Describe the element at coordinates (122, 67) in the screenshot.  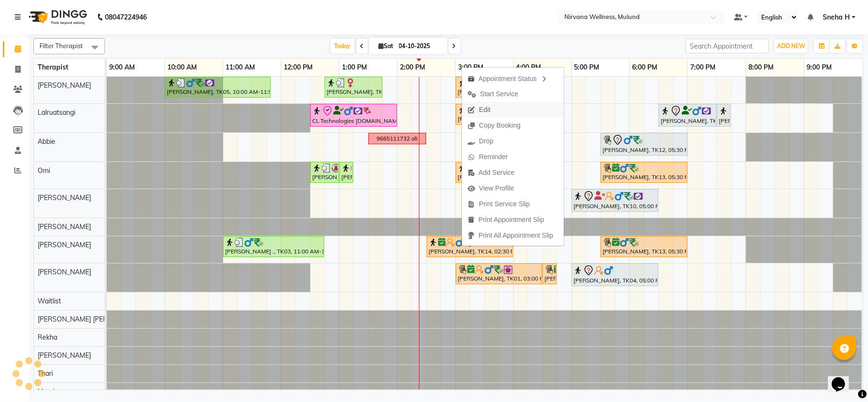
I see `a: 9:00 AM` at that location.